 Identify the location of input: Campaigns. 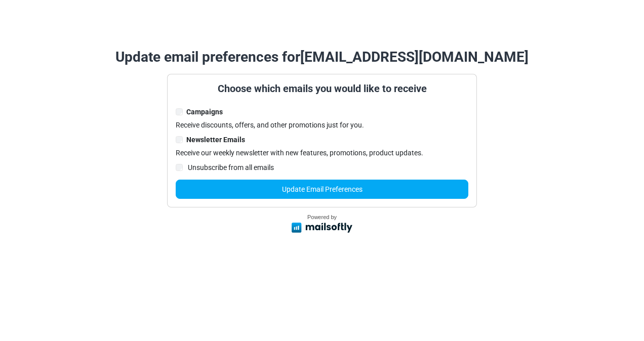
(179, 112).